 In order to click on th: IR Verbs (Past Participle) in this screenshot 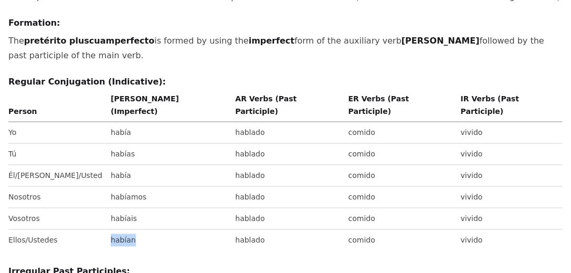, I will do `click(509, 107)`.